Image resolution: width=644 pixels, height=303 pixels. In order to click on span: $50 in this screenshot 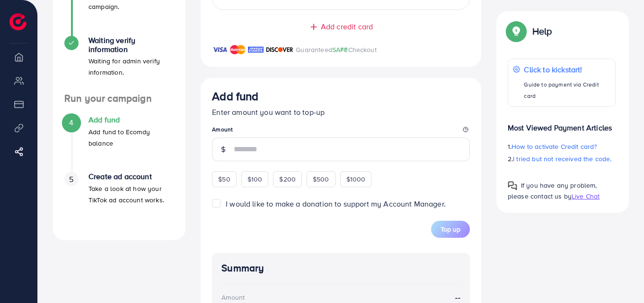, I will do `click(224, 179)`.